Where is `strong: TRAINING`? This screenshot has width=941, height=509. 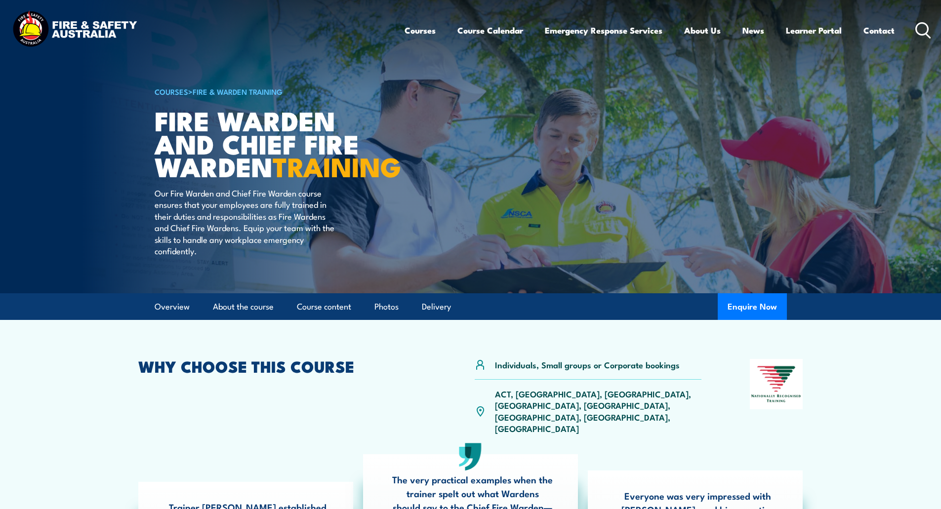 strong: TRAINING is located at coordinates (337, 166).